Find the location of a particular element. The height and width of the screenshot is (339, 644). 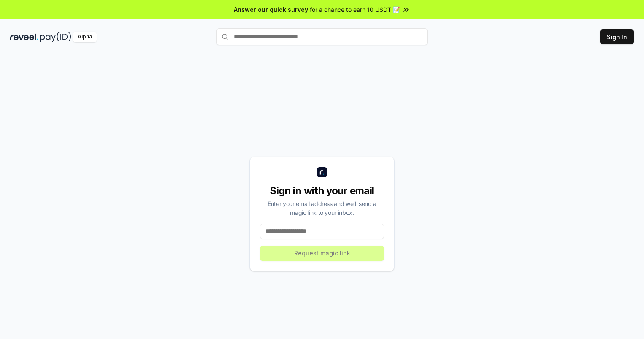

div: Sign in with your email is located at coordinates (322, 191).